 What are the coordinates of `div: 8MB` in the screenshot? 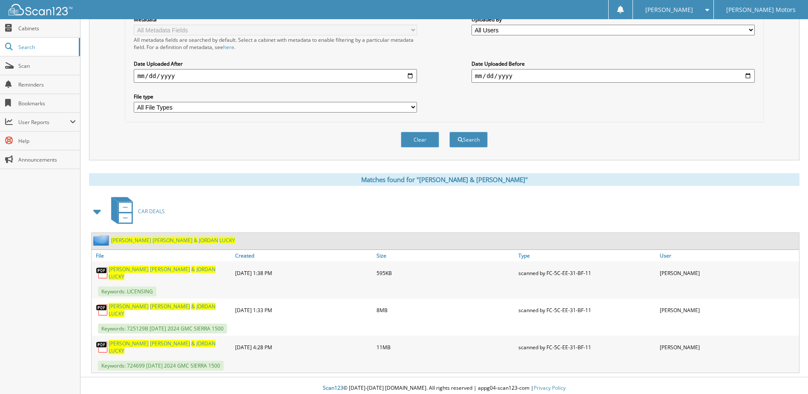 It's located at (445, 310).